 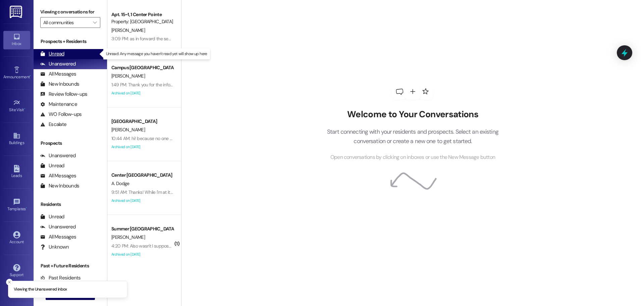 What do you see at coordinates (70, 41) in the screenshot?
I see `div: Prospects + Residents` at bounding box center [70, 41].